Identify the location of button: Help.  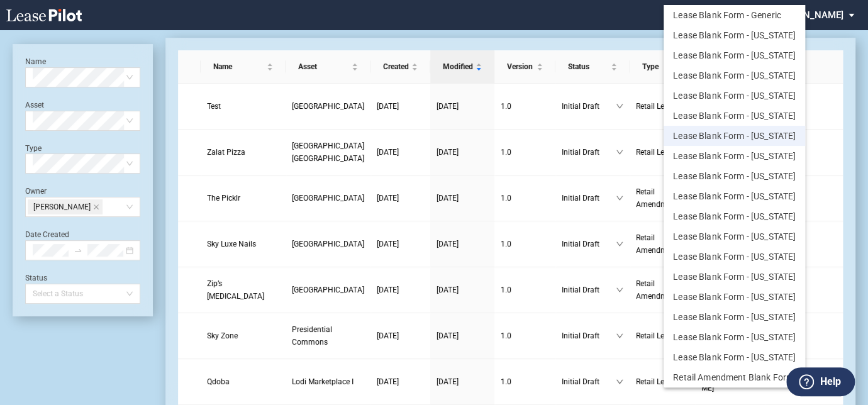
(820, 381).